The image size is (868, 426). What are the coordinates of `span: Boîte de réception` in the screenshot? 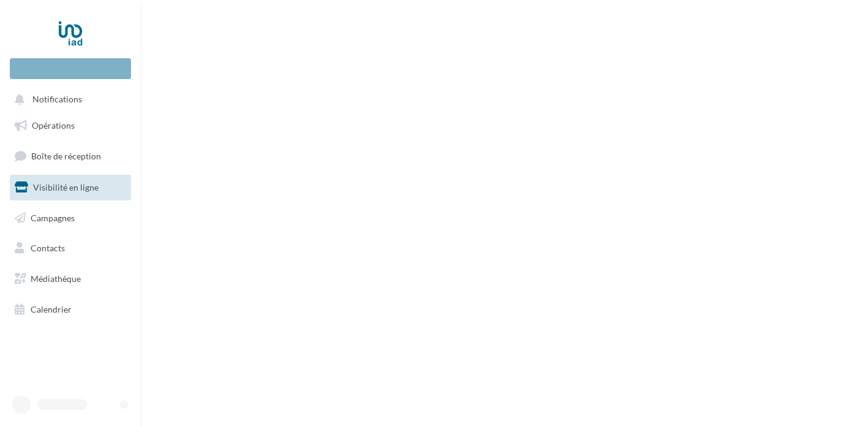 It's located at (66, 155).